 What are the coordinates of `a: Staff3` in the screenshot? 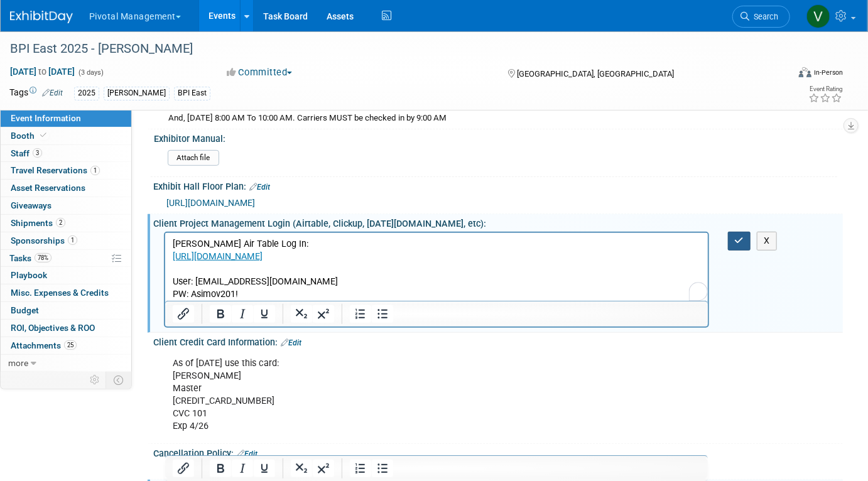 It's located at (66, 153).